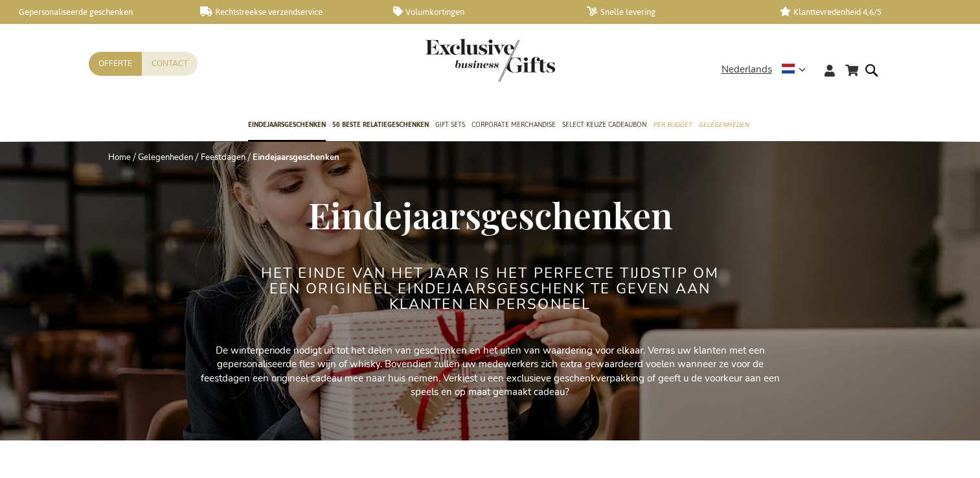 The width and height of the screenshot is (980, 478). I want to click on img: Exclusive Business gifts logo, so click(490, 60).